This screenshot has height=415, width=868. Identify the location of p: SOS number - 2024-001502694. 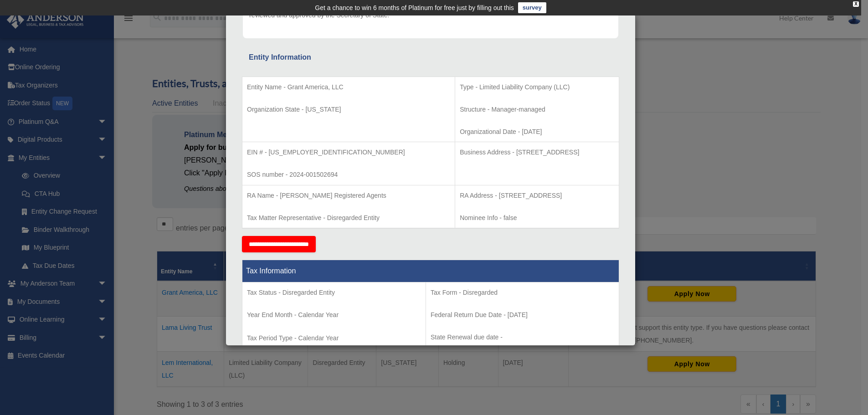
(349, 175).